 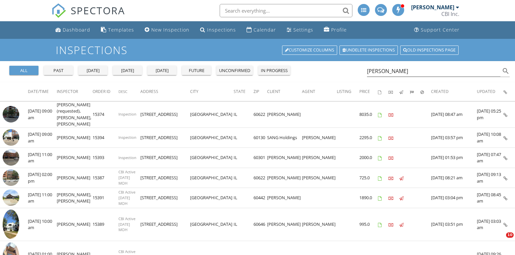 What do you see at coordinates (106, 114) in the screenshot?
I see `td: 15374` at bounding box center [106, 114].